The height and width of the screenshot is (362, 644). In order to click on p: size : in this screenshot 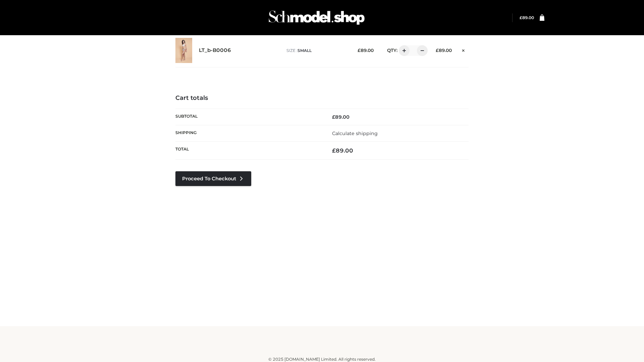, I will do `click(316, 51)`.